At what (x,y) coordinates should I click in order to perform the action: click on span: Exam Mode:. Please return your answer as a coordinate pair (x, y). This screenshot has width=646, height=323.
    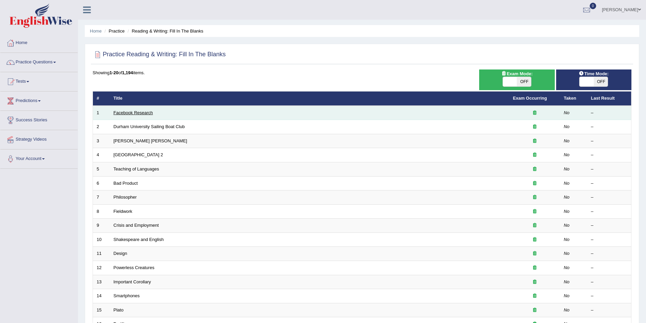
    Looking at the image, I should click on (516, 74).